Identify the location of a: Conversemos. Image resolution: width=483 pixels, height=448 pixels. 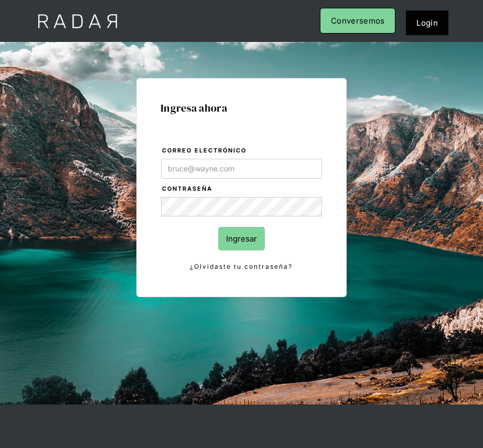
(357, 20).